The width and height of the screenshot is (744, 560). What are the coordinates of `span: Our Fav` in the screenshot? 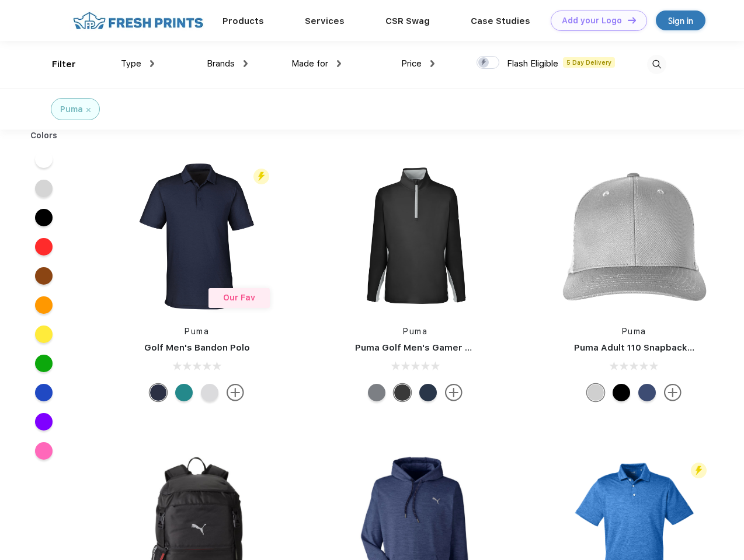 It's located at (239, 298).